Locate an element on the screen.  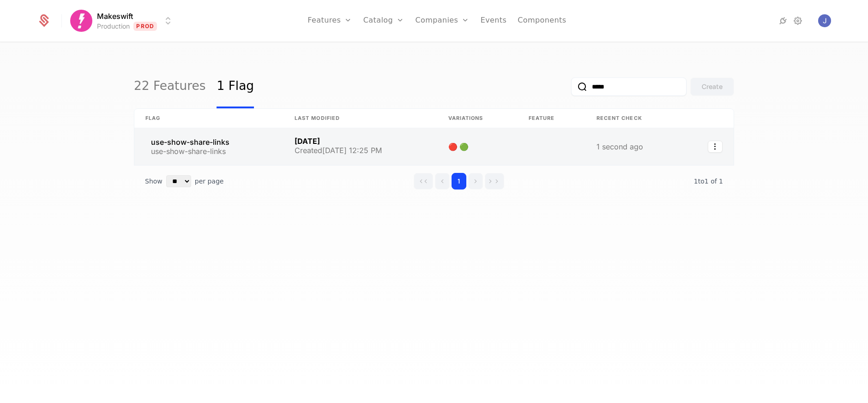
th: Variations is located at coordinates (477, 118).